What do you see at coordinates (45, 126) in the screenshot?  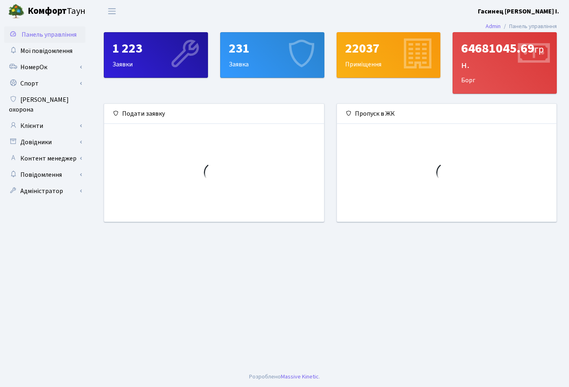 I see `a: Клієнти` at bounding box center [45, 126].